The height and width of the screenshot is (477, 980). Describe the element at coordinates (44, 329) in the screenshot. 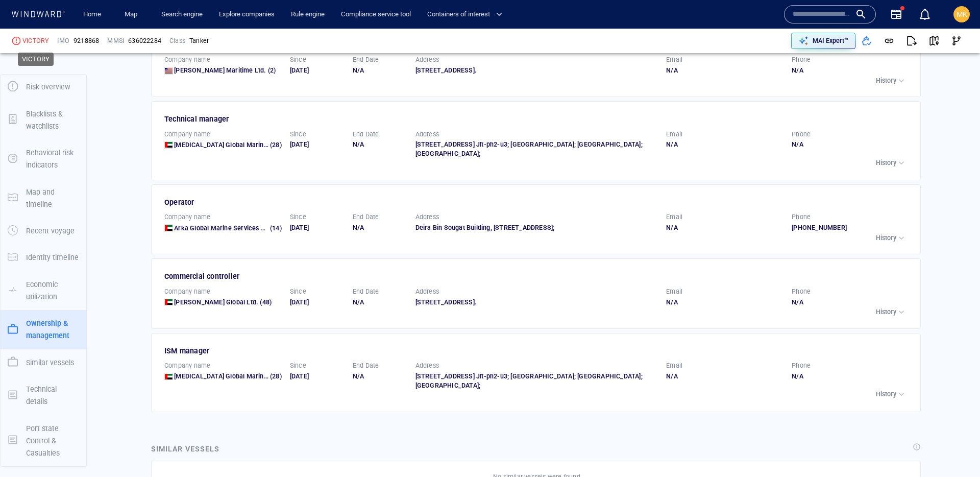

I see `a: Ownership & management` at that location.